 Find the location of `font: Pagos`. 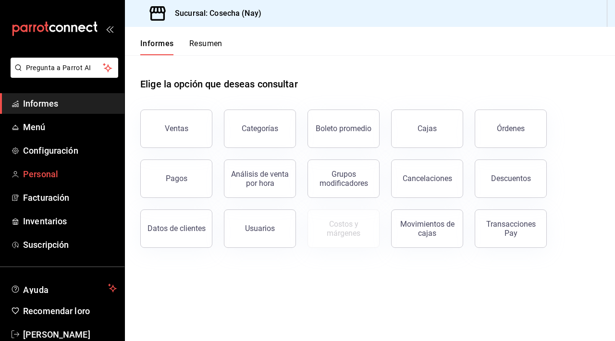

font: Pagos is located at coordinates (176, 178).